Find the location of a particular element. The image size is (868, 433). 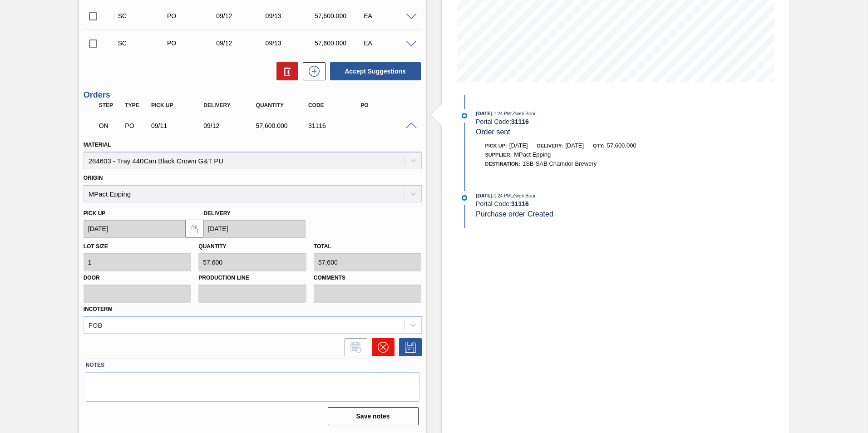

span: Order sent is located at coordinates (493, 132).